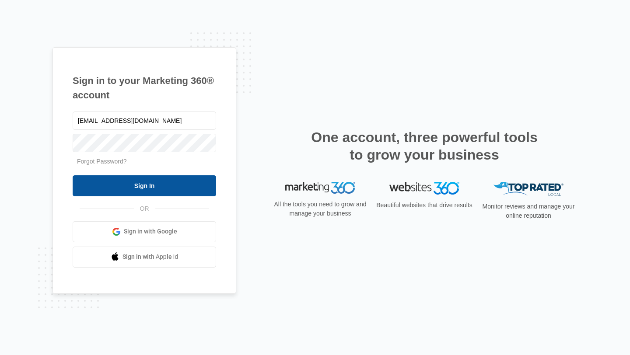 The height and width of the screenshot is (355, 630). I want to click on p: Monitor reviews and manage your online reputation, so click(528, 211).